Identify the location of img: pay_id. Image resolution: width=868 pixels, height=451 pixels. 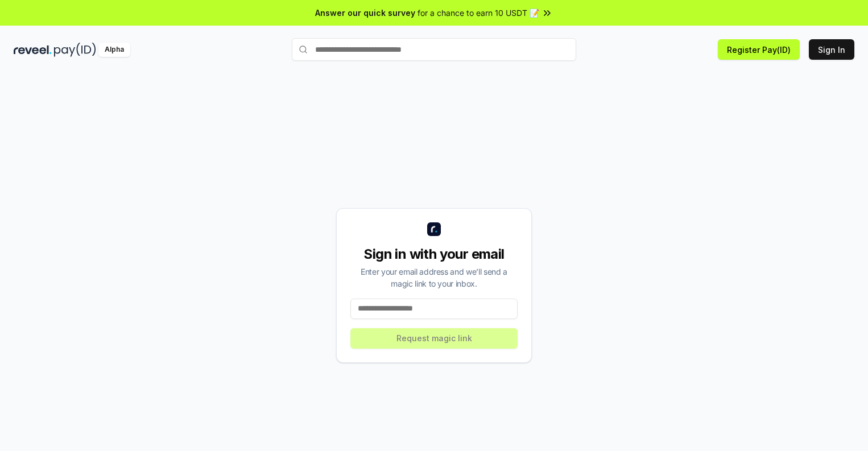
(75, 50).